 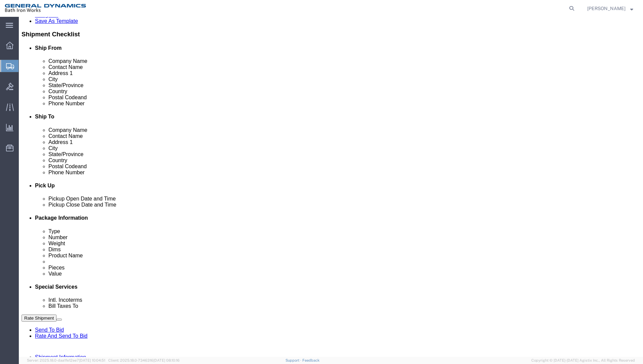 What do you see at coordinates (311, 360) in the screenshot?
I see `a: Feedback` at bounding box center [311, 360].